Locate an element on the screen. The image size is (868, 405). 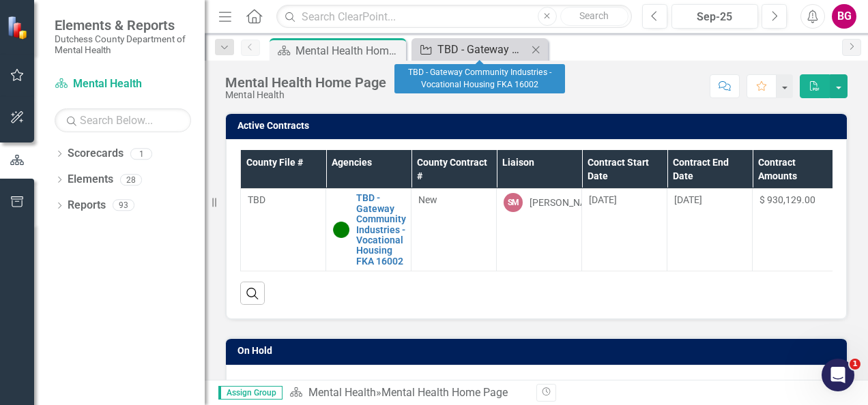
button: BG is located at coordinates (845, 16).